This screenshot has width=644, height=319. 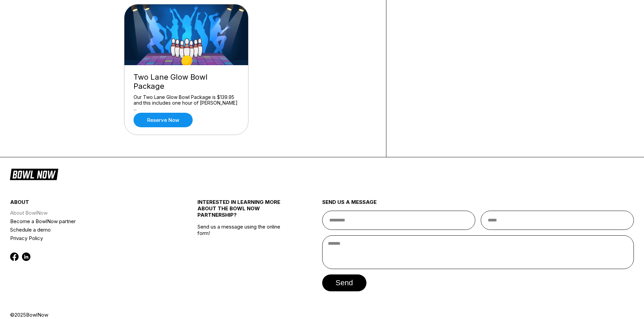 I want to click on div: send us a message, so click(x=478, y=205).